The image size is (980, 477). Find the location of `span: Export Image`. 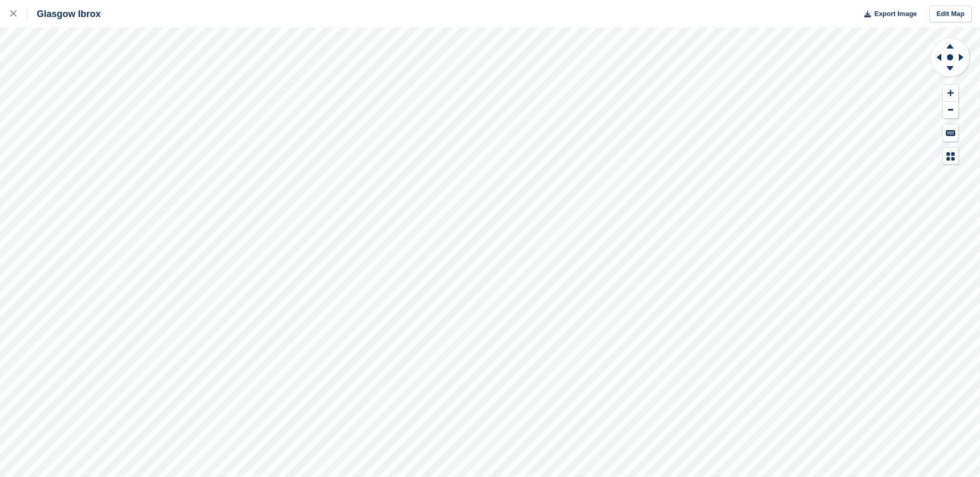

span: Export Image is located at coordinates (896, 14).